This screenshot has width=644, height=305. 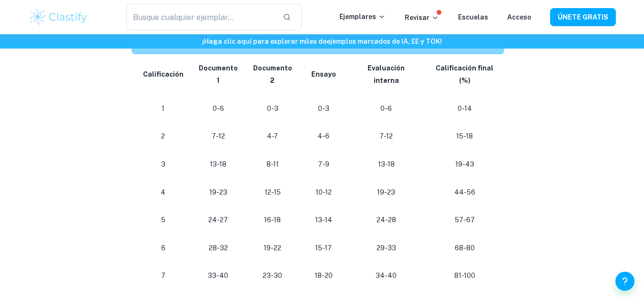 What do you see at coordinates (465, 248) in the screenshot?
I see `font: 68-80` at bounding box center [465, 248].